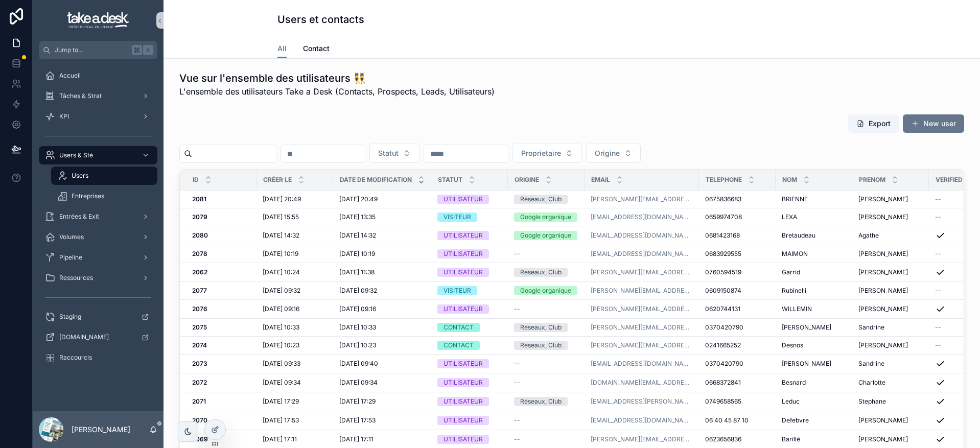 Image resolution: width=980 pixels, height=448 pixels. Describe the element at coordinates (71, 237) in the screenshot. I see `span: Volumes` at that location.